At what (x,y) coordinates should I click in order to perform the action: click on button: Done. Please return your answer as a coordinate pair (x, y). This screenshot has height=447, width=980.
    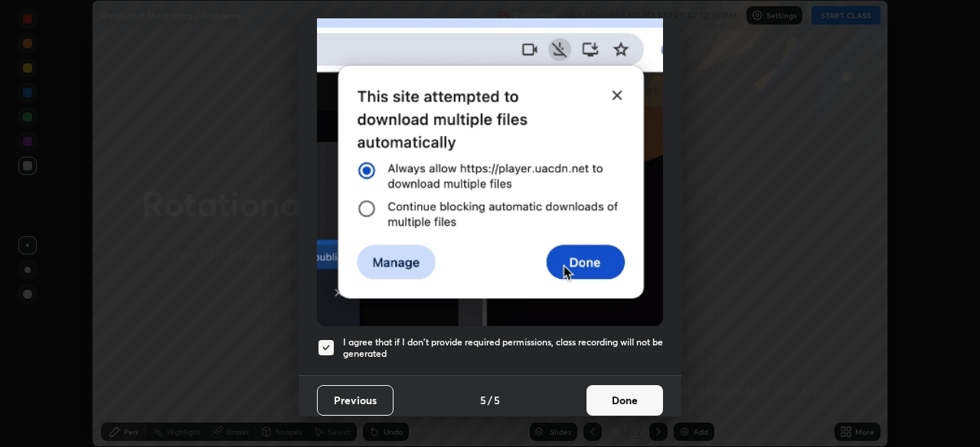
    Looking at the image, I should click on (625, 401).